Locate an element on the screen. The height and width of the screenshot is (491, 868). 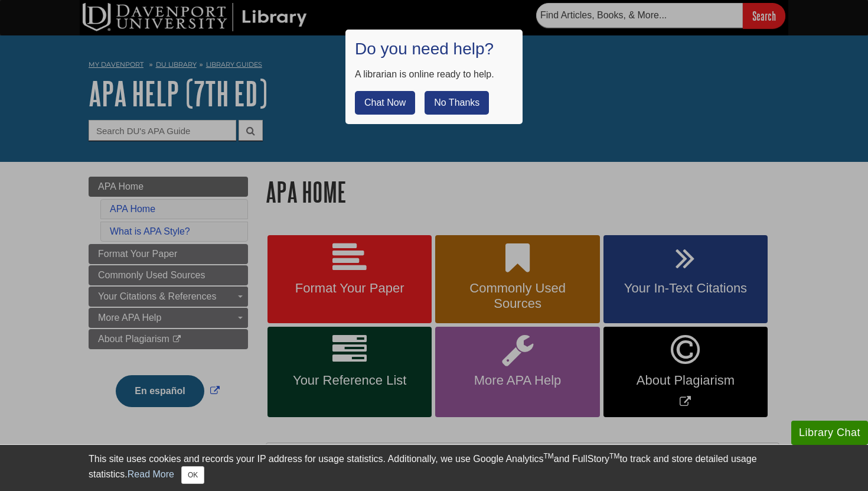
button: No Thanks is located at coordinates (456, 103).